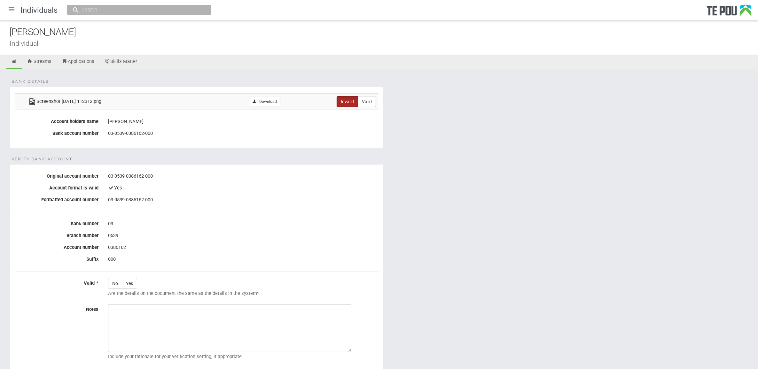 The width and height of the screenshot is (758, 369). I want to click on label: Suffix, so click(57, 258).